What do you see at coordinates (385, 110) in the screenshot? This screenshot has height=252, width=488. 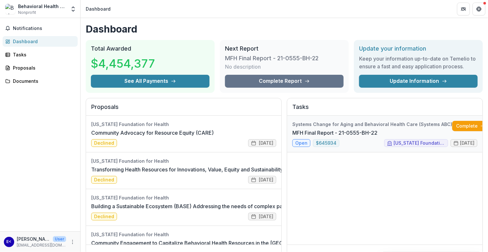 I see `h2: Tasks` at bounding box center [385, 110].